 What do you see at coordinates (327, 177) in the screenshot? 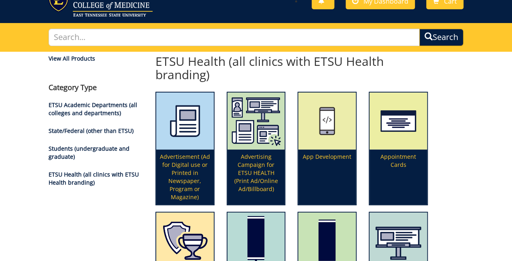
I see `p: App Development` at bounding box center [327, 177].